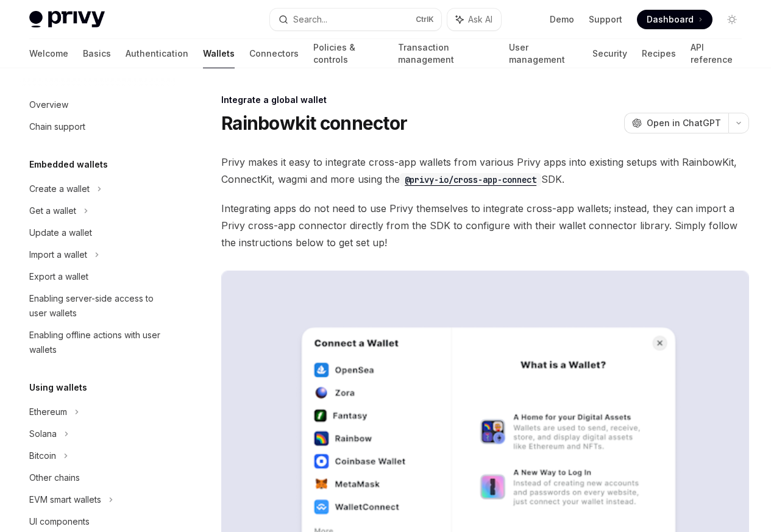 This screenshot has width=771, height=532. What do you see at coordinates (59, 277) in the screenshot?
I see `div: Export a wallet` at bounding box center [59, 277].